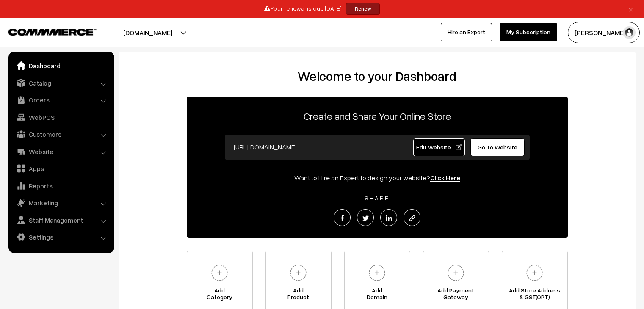 The image size is (644, 309). What do you see at coordinates (376, 197) in the screenshot?
I see `span: SHARE` at bounding box center [376, 197].